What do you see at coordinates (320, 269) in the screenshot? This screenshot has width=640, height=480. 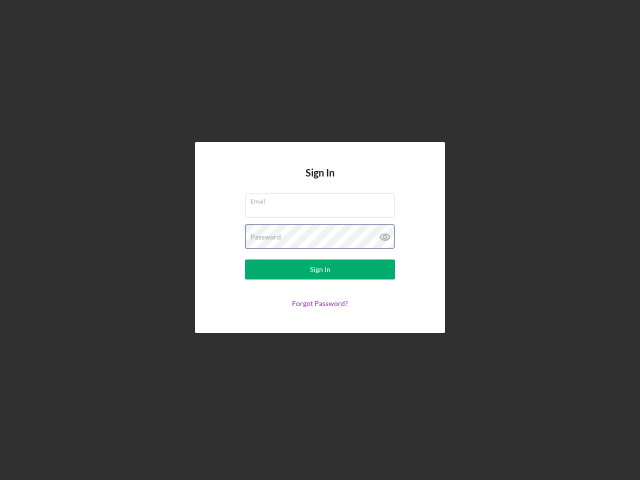 I see `button: Sign In` at bounding box center [320, 269].